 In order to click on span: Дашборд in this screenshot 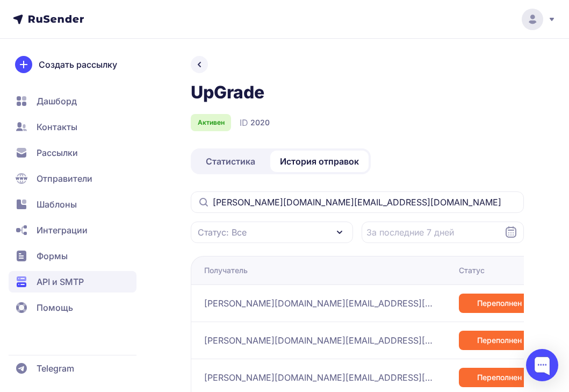, I will do `click(57, 101)`.